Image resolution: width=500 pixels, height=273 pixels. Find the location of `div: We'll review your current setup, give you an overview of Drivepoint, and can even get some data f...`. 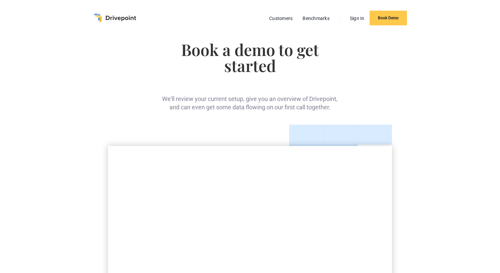

div: We'll review your current setup, give you an overview of Drivepoint, and can even get some data f... is located at coordinates (250, 98).